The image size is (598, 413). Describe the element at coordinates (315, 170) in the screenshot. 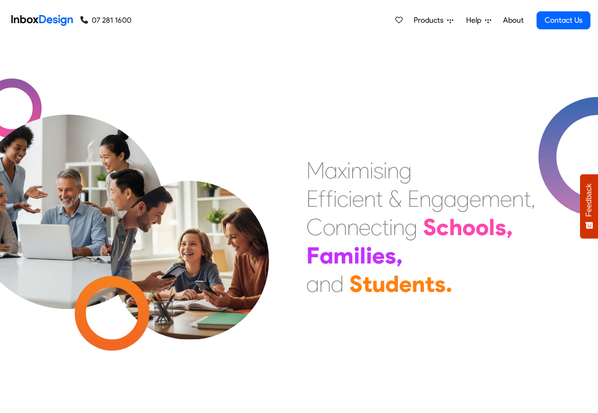

I see `div: M` at that location.